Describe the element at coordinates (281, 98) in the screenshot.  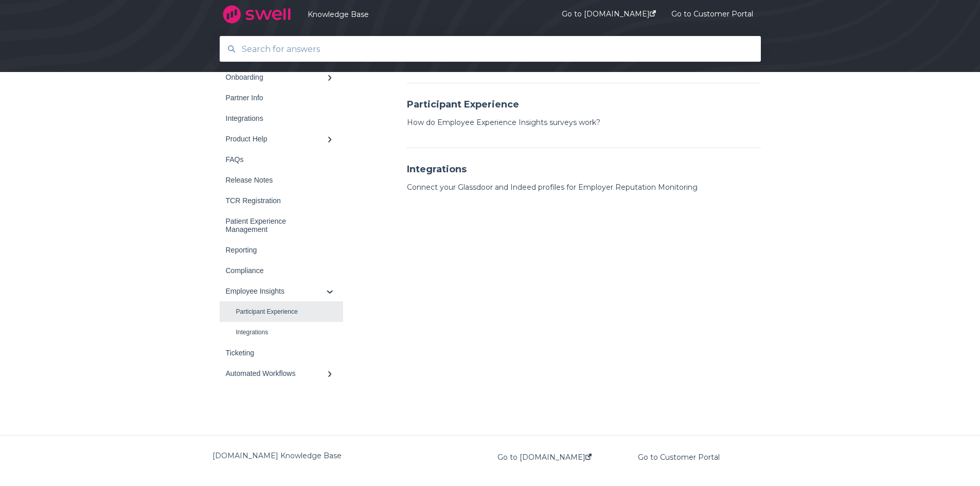
I see `a: Partner Info` at that location.